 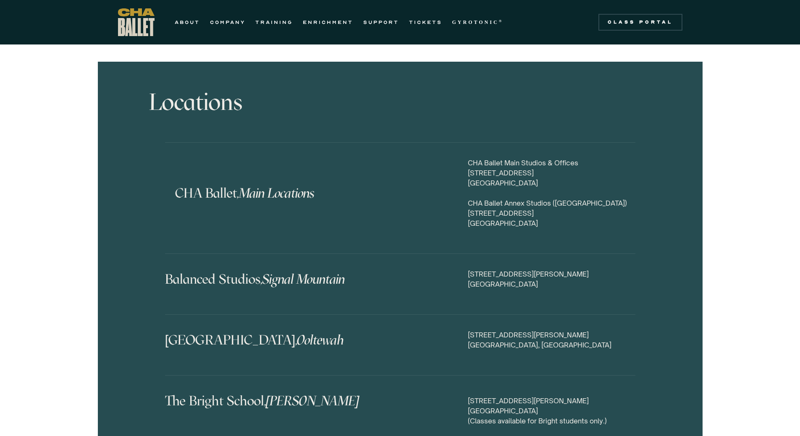 What do you see at coordinates (478, 22) in the screenshot?
I see `a: GYROTONIC®` at bounding box center [478, 22].